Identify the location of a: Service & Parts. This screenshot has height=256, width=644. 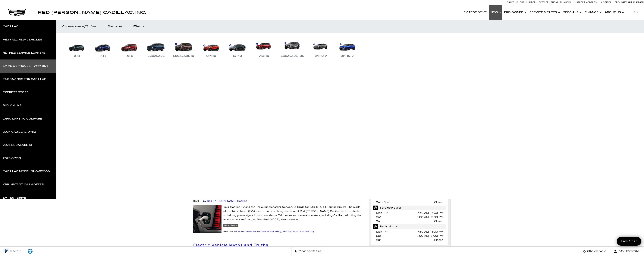
(544, 12).